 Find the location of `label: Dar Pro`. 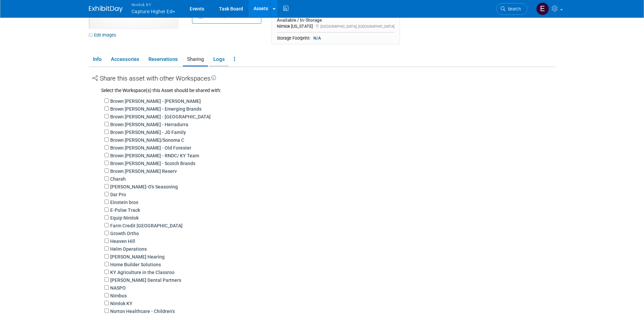

label: Dar Pro is located at coordinates (118, 195).